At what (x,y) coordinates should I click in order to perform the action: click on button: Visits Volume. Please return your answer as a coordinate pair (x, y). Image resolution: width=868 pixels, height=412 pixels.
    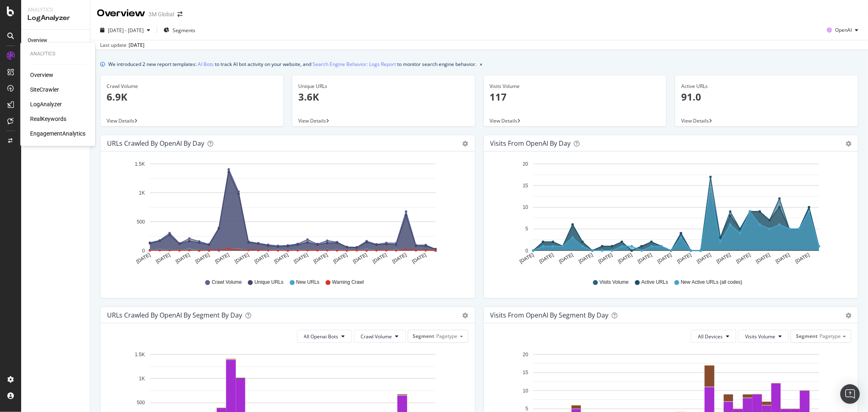
    Looking at the image, I should click on (763, 336).